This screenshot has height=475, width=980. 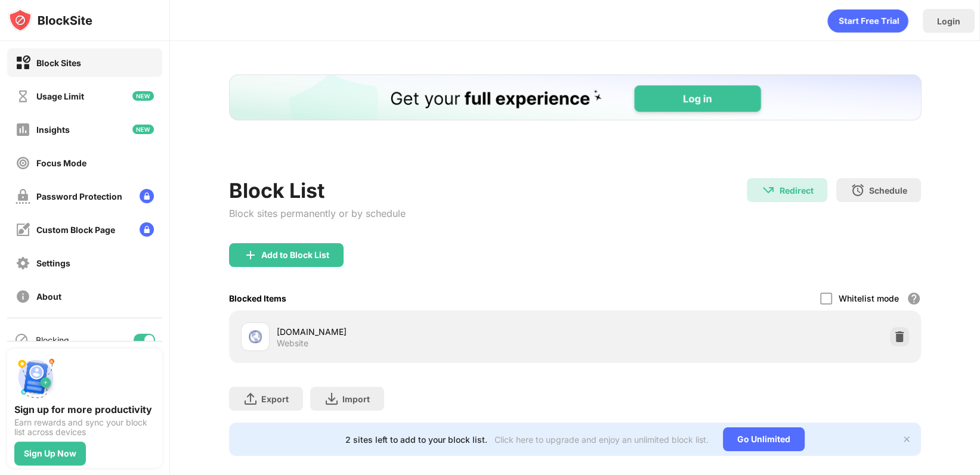 I want to click on img: settings-off.svg, so click(x=23, y=263).